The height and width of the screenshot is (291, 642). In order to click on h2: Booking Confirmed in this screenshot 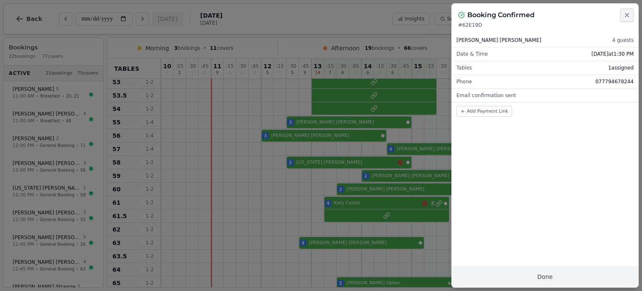, I will do `click(501, 15)`.